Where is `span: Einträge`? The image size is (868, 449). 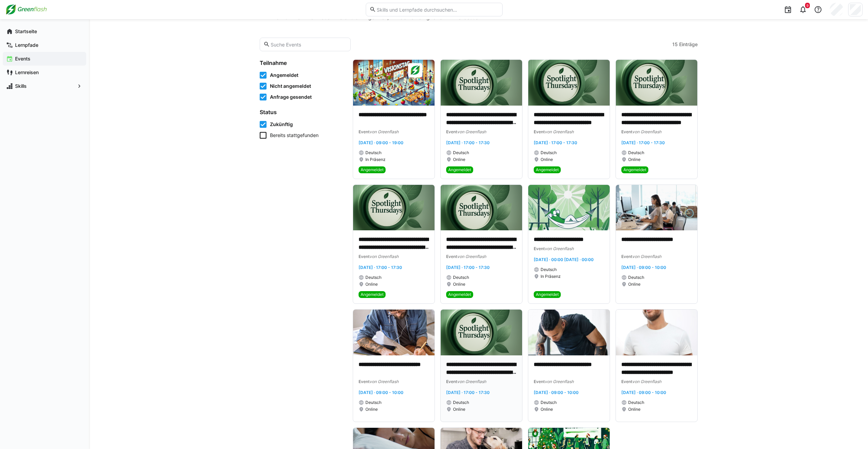
span: Einträge is located at coordinates (689, 44).